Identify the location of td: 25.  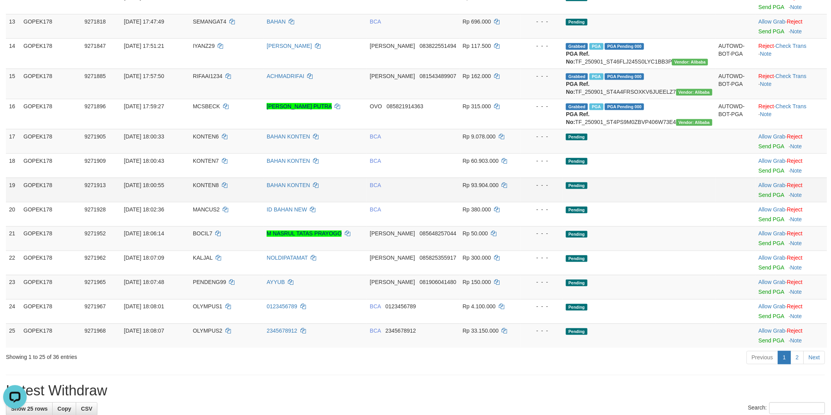
(13, 336).